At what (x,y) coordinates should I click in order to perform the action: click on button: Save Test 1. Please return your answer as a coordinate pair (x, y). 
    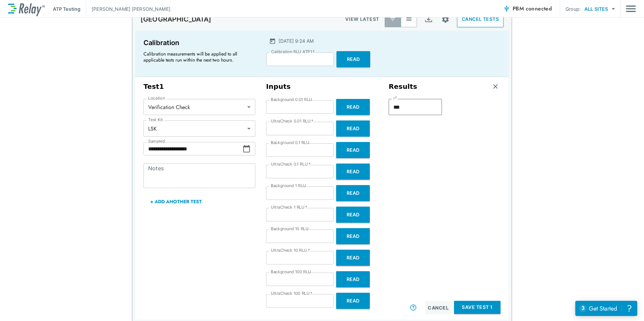
    Looking at the image, I should click on (477, 307).